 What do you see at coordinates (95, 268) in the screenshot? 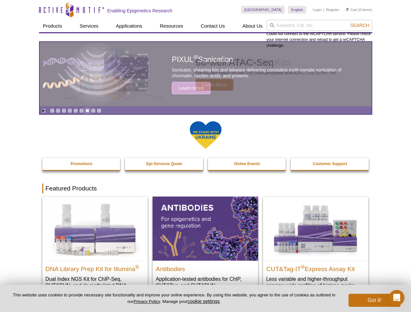
I see `h2: DNA Library Prep Kit for Illumina` at bounding box center [95, 268].